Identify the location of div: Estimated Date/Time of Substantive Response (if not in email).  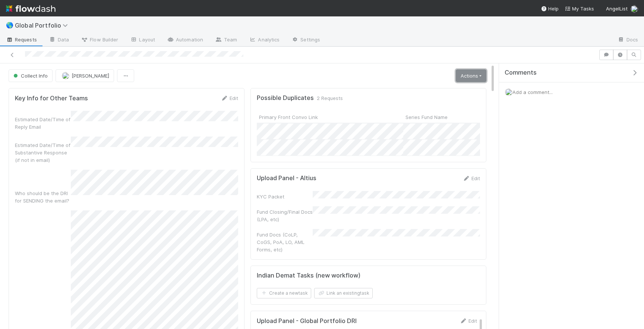
(43, 153).